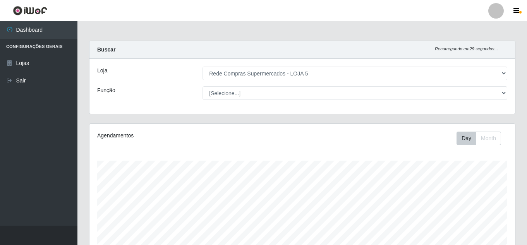 This screenshot has width=527, height=245. Describe the element at coordinates (179, 135) in the screenshot. I see `div: Agendamentos` at that location.